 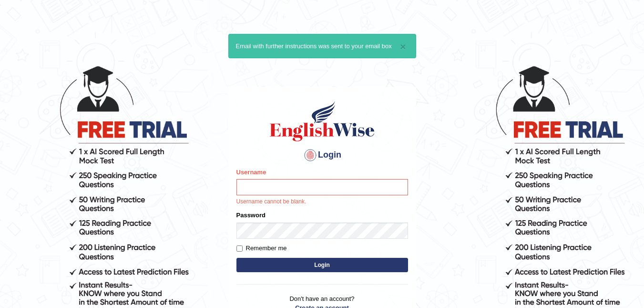 What do you see at coordinates (322, 265) in the screenshot?
I see `button: Login` at bounding box center [322, 265].